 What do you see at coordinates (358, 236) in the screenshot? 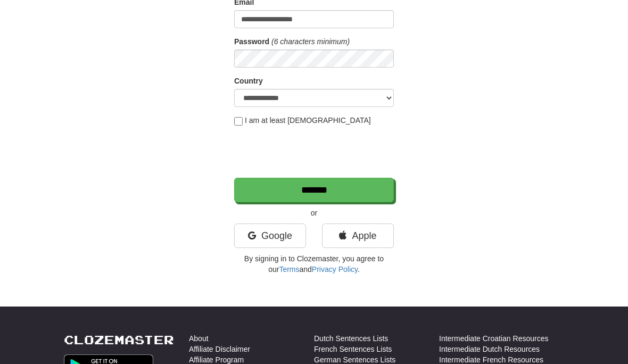
I see `a: Apple` at bounding box center [358, 236].